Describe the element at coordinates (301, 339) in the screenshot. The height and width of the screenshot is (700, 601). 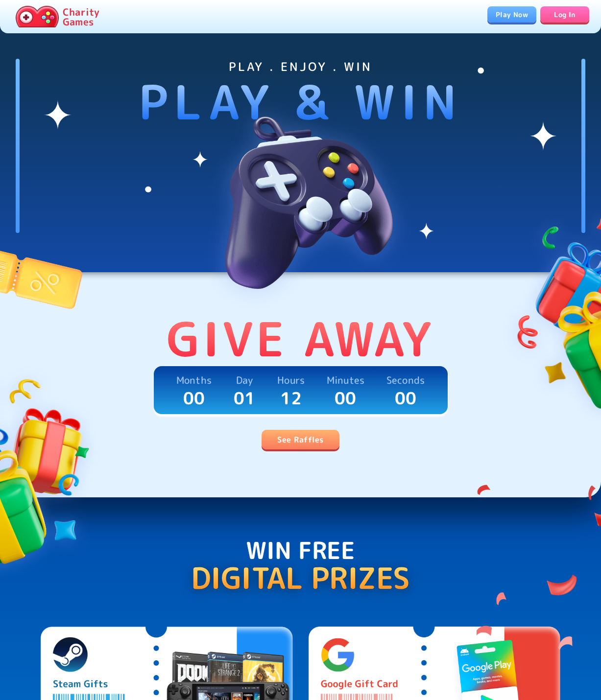
I see `p: Give Away` at that location.